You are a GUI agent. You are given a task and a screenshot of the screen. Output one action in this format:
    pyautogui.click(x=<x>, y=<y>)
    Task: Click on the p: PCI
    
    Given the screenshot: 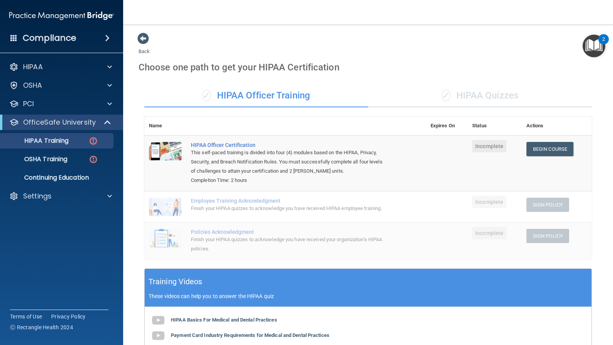 What is the action you would take?
    pyautogui.click(x=28, y=104)
    